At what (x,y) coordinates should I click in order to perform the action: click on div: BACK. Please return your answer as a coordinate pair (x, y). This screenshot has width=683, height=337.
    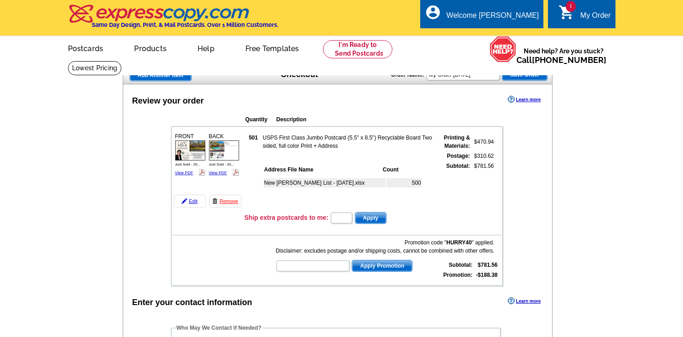
    Looking at the image, I should click on (224, 155).